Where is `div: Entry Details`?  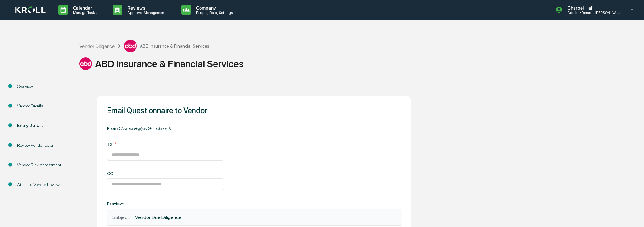
div: Entry Details is located at coordinates (43, 126).